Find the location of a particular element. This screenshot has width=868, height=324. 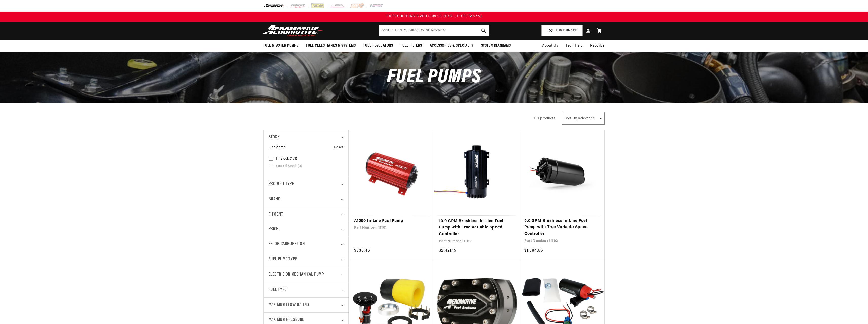

summary: Brand (0 selected) is located at coordinates (306, 200).